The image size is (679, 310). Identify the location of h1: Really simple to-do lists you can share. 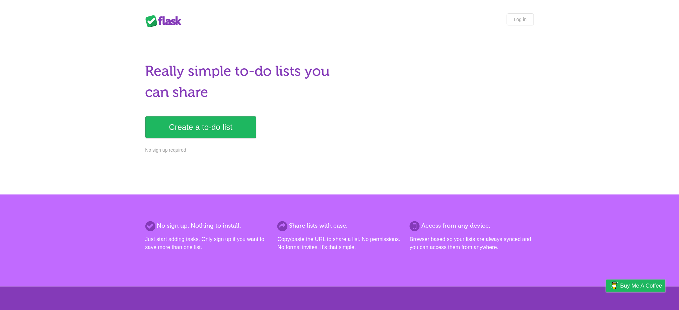
(241, 82).